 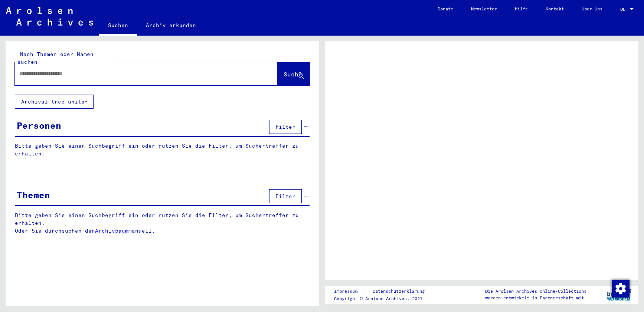 I want to click on a: Archiv erkunden, so click(x=171, y=26).